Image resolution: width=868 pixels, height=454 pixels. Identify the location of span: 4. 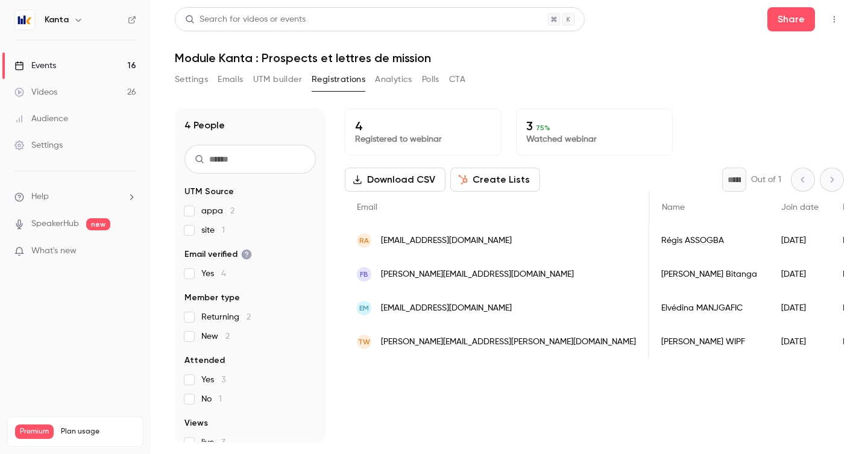
(223, 274).